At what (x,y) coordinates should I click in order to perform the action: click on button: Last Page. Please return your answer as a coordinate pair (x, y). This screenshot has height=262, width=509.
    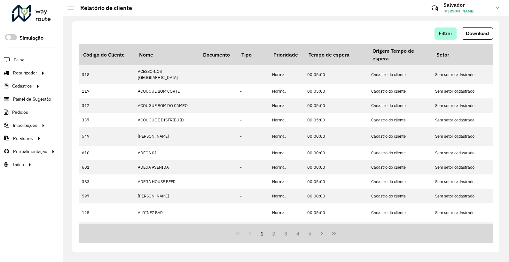
    Looking at the image, I should click on (334, 234).